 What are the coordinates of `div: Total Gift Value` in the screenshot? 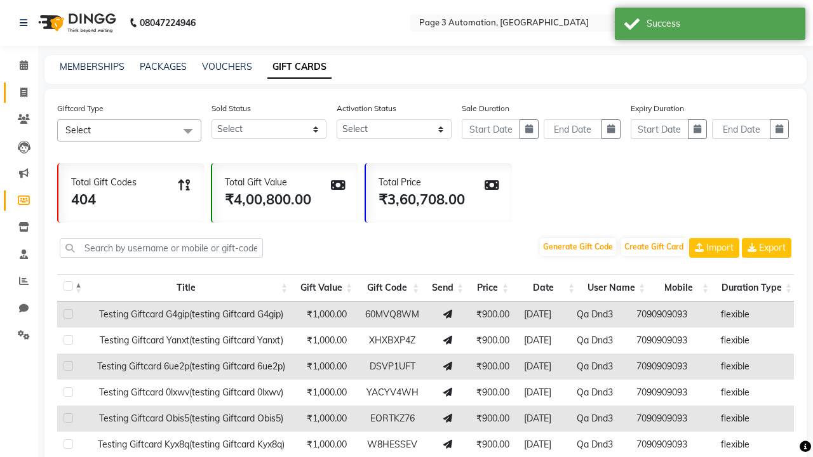 It's located at (268, 182).